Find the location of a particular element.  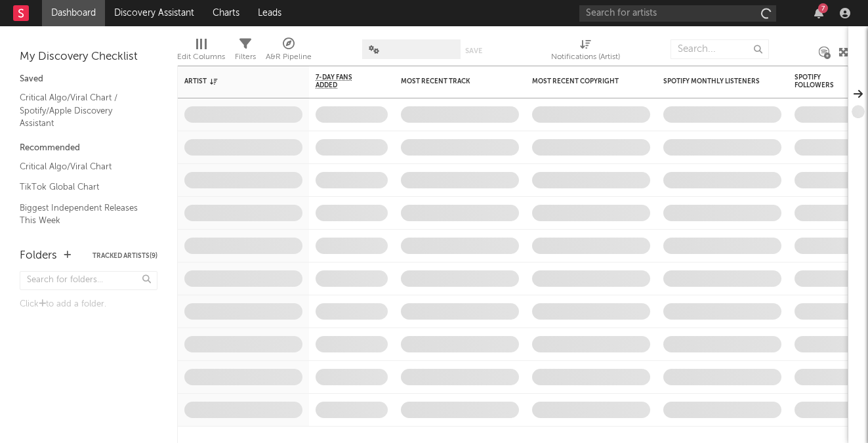

div: Spotify Followers is located at coordinates (818, 82).